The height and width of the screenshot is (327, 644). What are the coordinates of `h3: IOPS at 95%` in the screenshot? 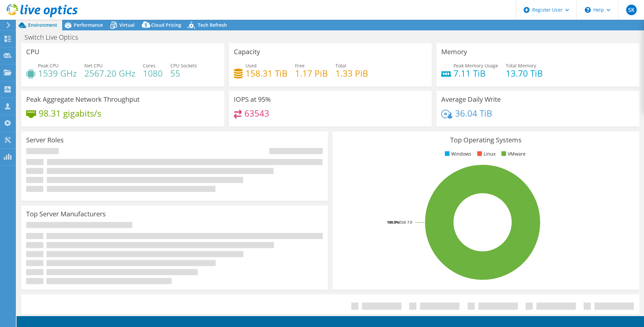 It's located at (252, 99).